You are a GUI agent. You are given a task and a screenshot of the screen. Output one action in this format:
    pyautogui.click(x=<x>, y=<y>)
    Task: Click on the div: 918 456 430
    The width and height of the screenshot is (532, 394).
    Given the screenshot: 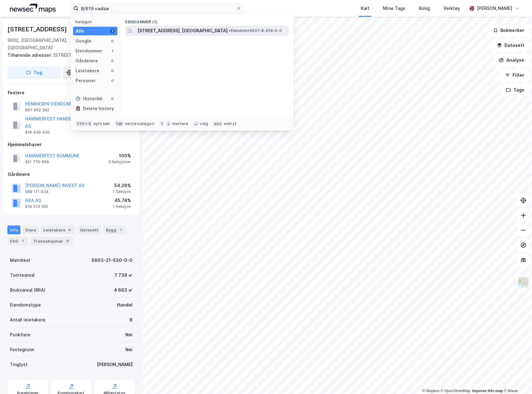 What is the action you would take?
    pyautogui.click(x=37, y=132)
    